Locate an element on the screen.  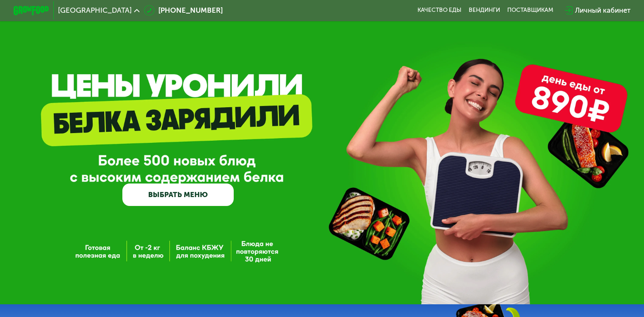
a: ВЫБРАТЬ МЕНЮ is located at coordinates (178, 194).